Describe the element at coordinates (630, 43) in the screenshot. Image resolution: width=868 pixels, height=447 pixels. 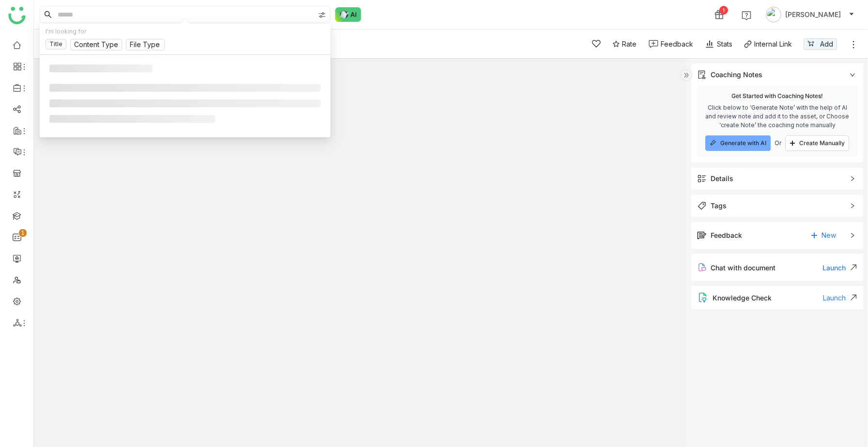
I see `span: Rate` at that location.